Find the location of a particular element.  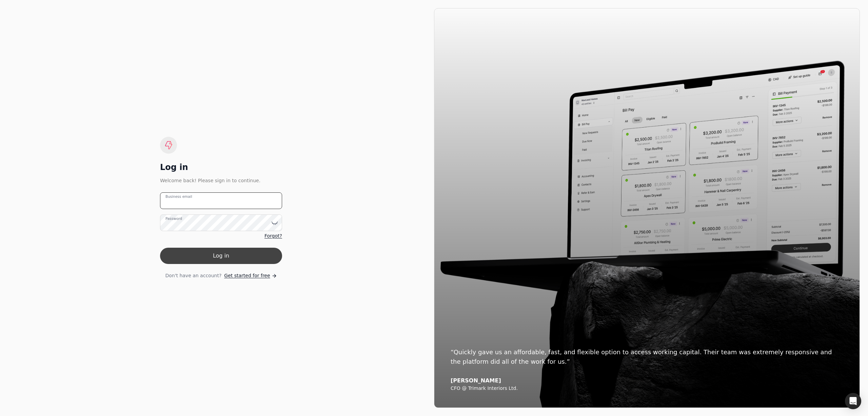

div: Log in is located at coordinates (221, 167).